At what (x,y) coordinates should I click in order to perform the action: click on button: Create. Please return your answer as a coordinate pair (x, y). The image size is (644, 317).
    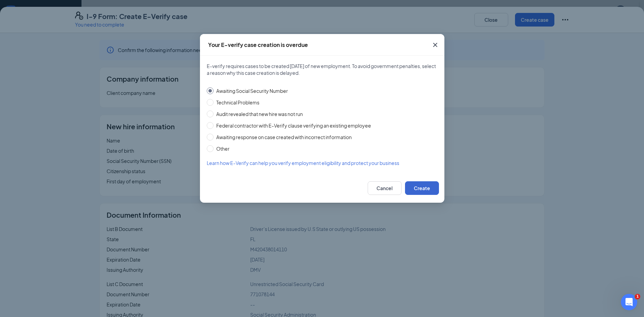
    Looking at the image, I should click on (422, 188).